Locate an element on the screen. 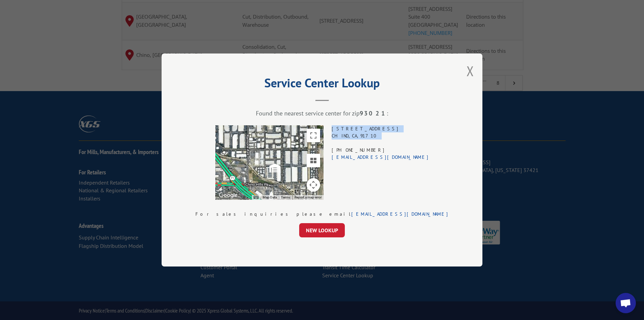  h2: Service Center Lookup is located at coordinates (322, 85).